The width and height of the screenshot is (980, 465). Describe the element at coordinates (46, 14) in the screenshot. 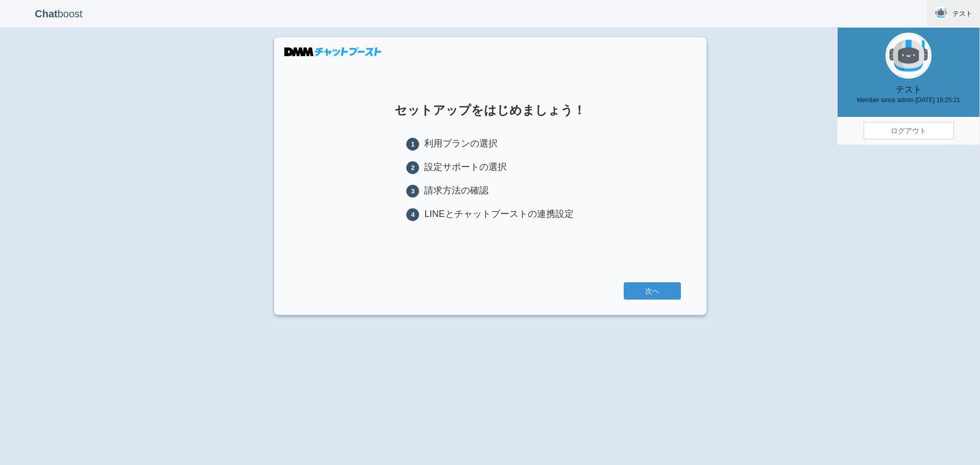

I see `b: Chat` at that location.